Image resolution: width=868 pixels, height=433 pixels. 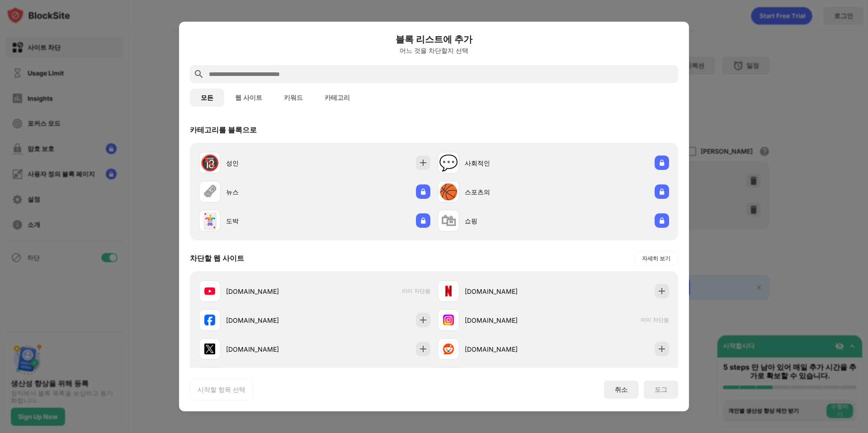 What do you see at coordinates (199, 74) in the screenshot?
I see `img: search.svg` at bounding box center [199, 74].